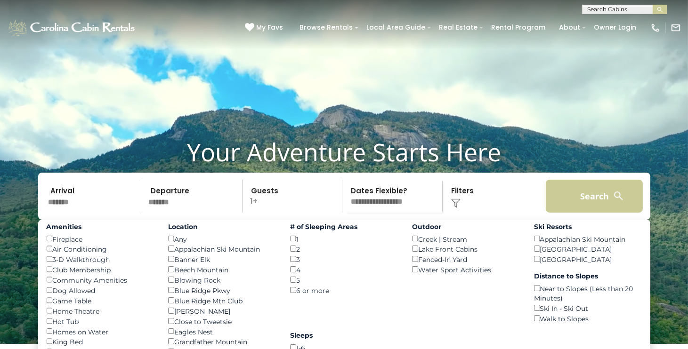 The height and width of the screenshot is (349, 688). I want to click on label: Distance to Slopes, so click(588, 276).